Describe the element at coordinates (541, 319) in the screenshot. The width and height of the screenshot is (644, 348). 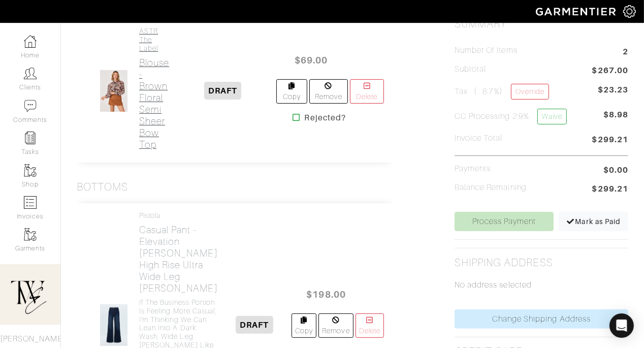
I see `a: Change Shipping Address` at that location.